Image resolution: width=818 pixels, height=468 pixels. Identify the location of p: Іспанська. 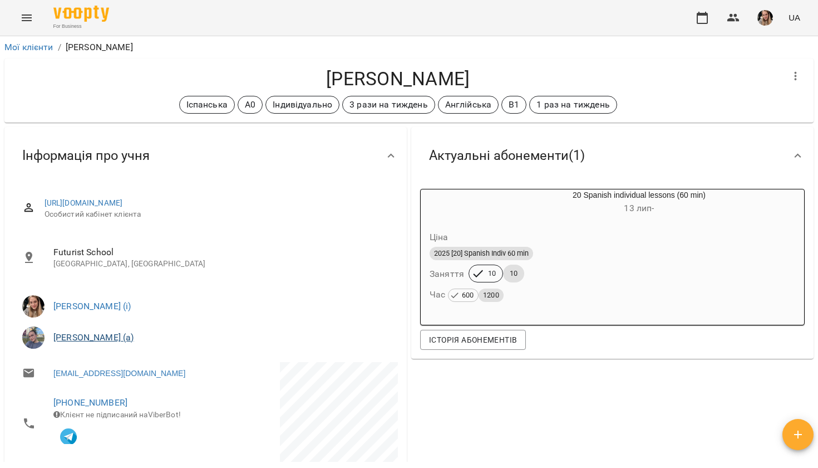
(207, 105).